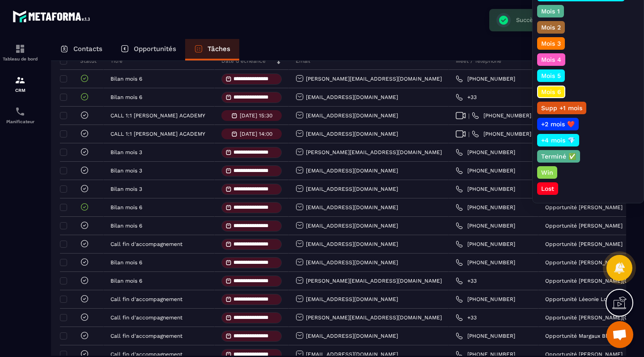  I want to click on p: Supp +1 mois, so click(562, 108).